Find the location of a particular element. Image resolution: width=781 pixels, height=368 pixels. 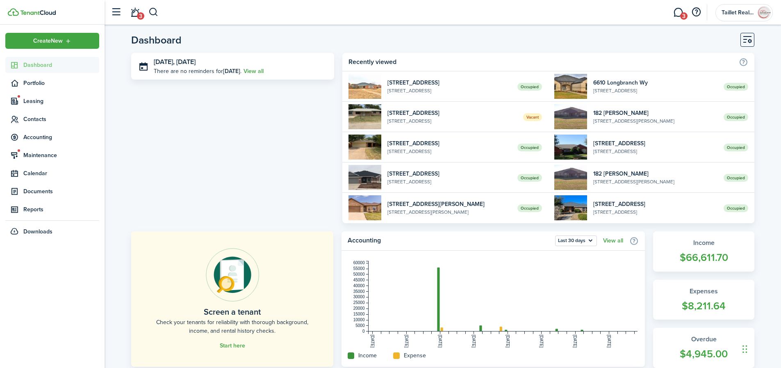

span: Maintenance is located at coordinates (61, 155).